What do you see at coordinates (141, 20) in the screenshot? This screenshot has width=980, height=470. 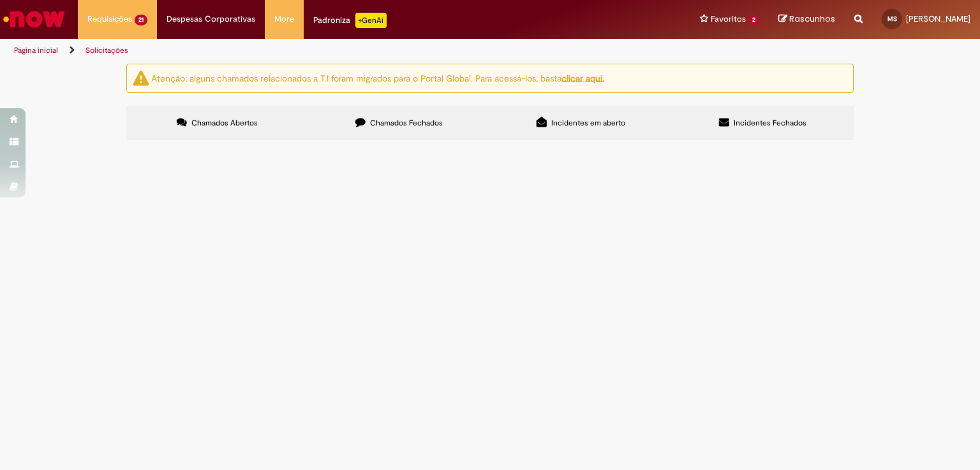 I see `span: 21` at bounding box center [141, 20].